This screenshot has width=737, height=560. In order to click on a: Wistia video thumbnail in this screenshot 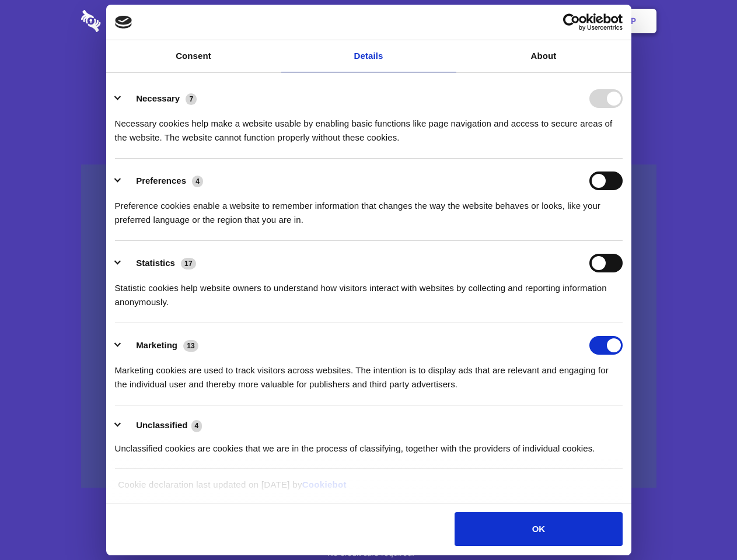, I will do `click(369, 326)`.